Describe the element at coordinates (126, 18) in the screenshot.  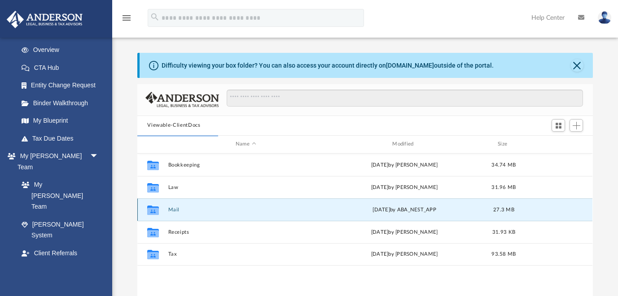
I see `i: menu` at that location.